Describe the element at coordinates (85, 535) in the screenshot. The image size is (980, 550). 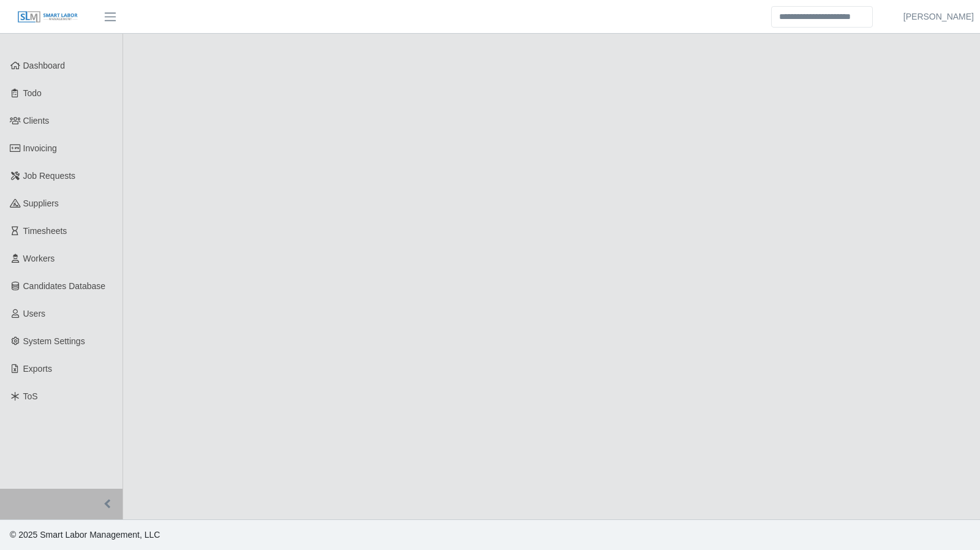
I see `span: © 2025 Smart Labor Management, LLC` at that location.